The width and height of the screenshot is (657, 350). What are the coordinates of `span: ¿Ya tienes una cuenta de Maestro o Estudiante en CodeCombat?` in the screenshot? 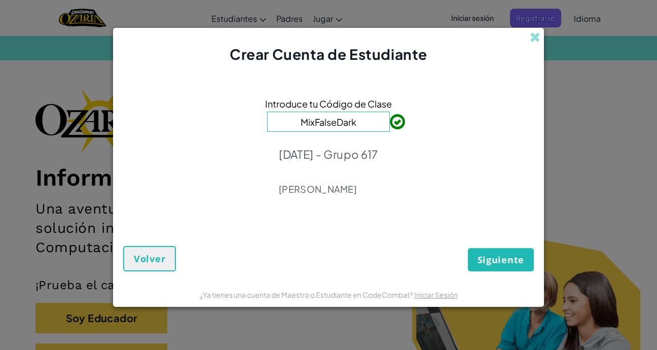 It's located at (306, 294).